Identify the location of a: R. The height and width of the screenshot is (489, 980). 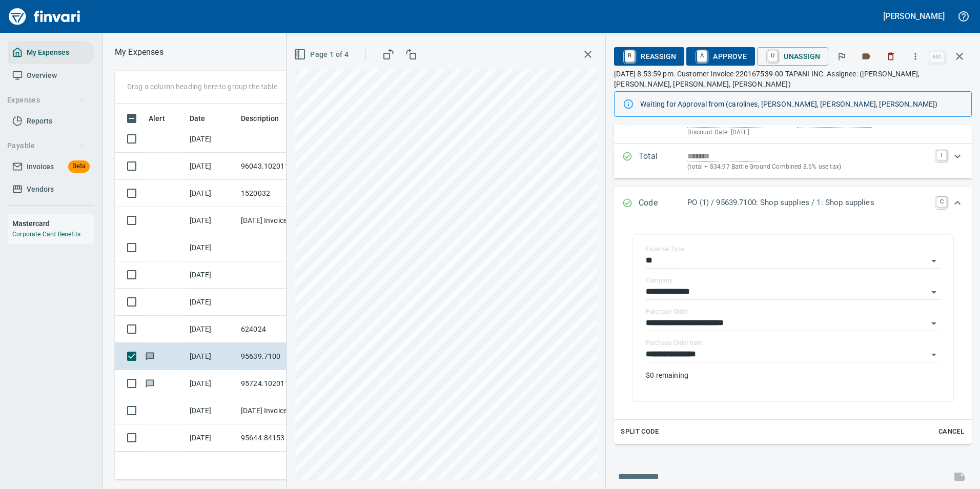
(629, 56).